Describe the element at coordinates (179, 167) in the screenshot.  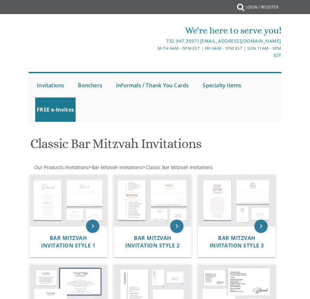
I see `a: Classic Bar Mitzvah Invitations` at that location.